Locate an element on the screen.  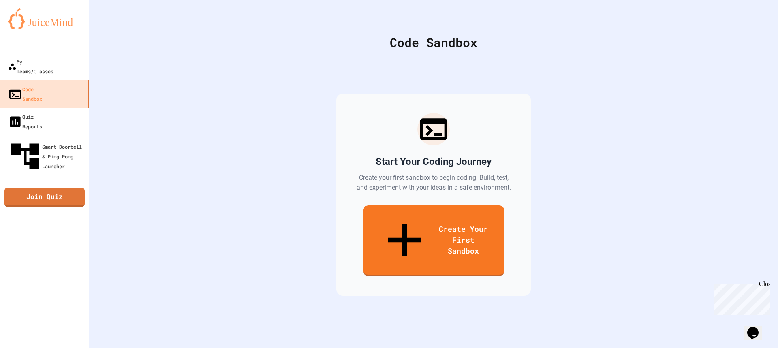
div: My Teams/Classes is located at coordinates (31, 66).